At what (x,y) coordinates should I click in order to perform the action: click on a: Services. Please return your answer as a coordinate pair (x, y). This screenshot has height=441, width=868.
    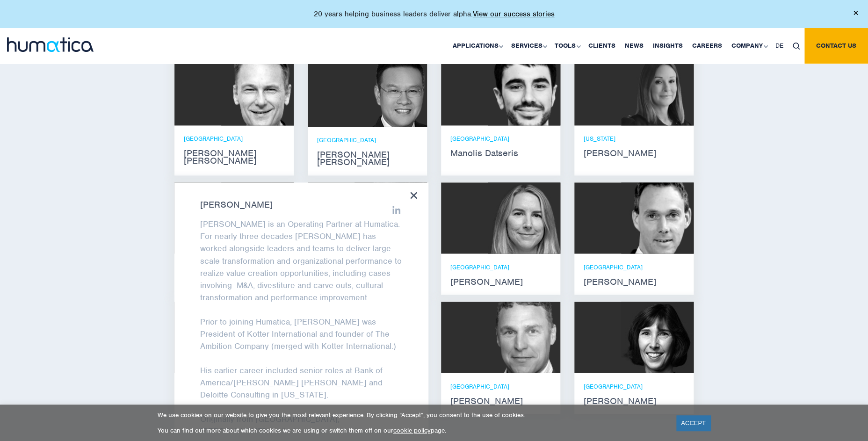
    Looking at the image, I should click on (528, 46).